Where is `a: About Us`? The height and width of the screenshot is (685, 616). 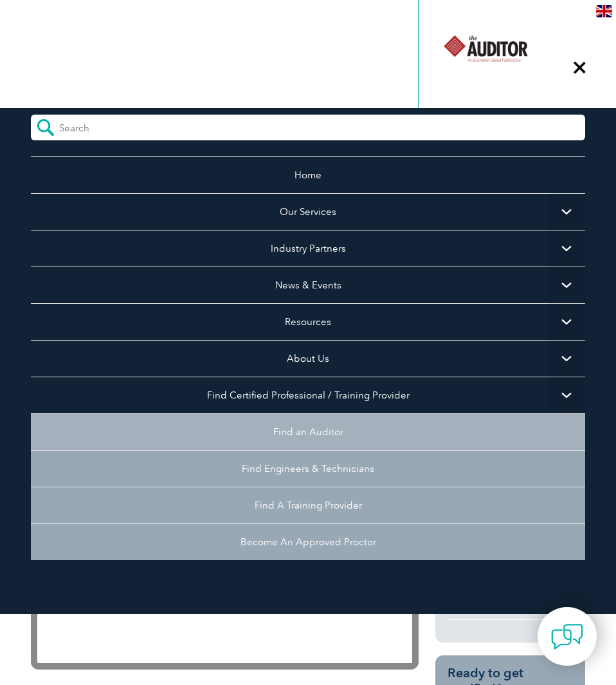
a: About Us is located at coordinates (308, 358).